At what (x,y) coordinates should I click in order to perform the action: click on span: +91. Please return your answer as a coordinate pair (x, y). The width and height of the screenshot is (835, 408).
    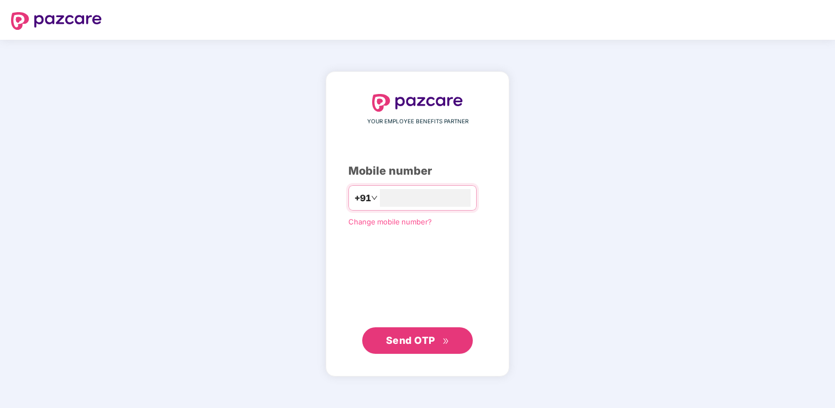
    Looking at the image, I should click on (363, 198).